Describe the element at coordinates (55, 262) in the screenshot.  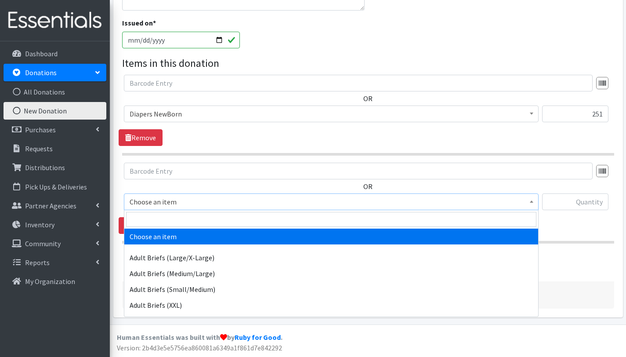
I see `a: Reports` at that location.